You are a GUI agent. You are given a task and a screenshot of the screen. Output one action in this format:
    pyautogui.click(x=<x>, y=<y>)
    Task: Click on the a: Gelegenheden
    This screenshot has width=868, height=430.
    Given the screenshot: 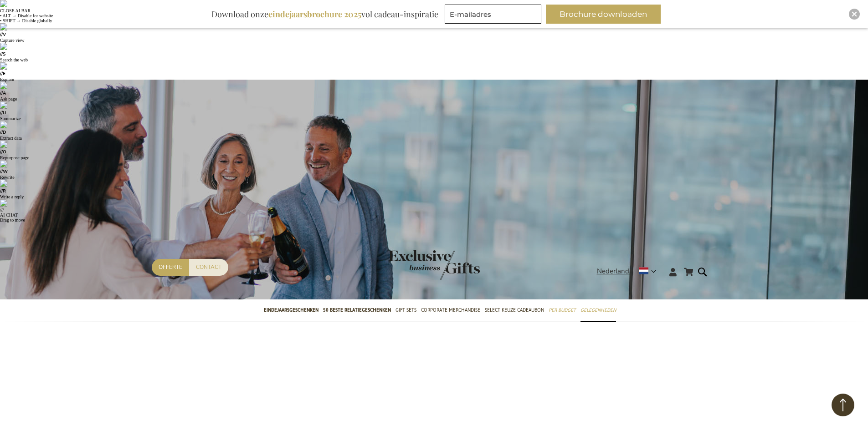 What is the action you would take?
    pyautogui.click(x=206, y=333)
    